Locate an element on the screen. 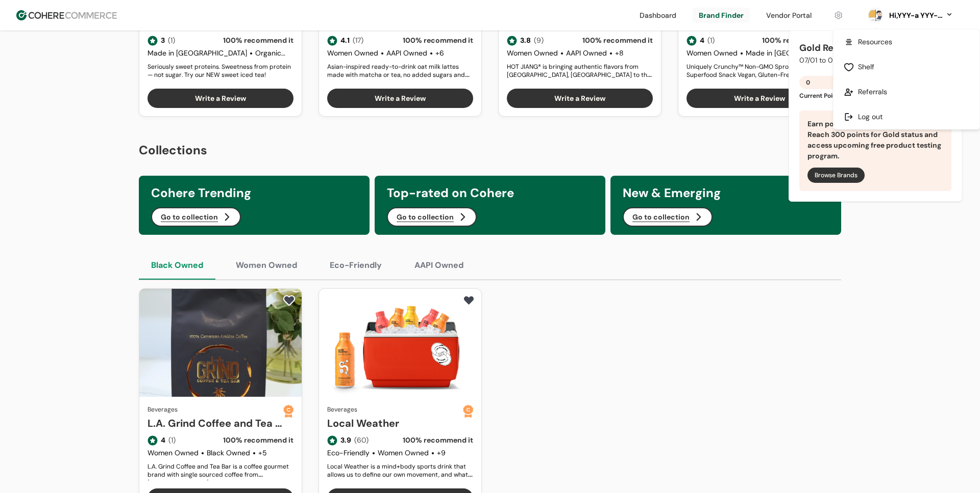 The width and height of the screenshot is (980, 493). div: Current Points is located at coordinates (834, 96).